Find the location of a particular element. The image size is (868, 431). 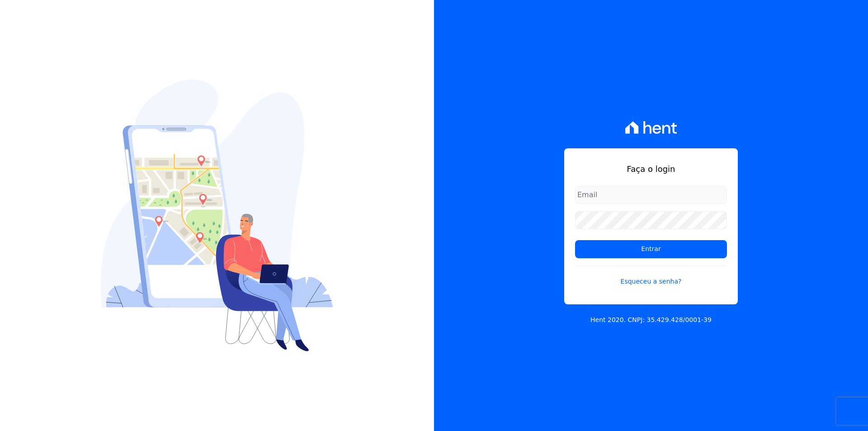

h1: Faça o login is located at coordinates (651, 168).